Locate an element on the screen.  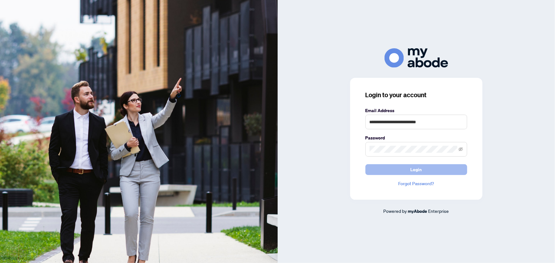
img: ma-logo is located at coordinates (416, 58).